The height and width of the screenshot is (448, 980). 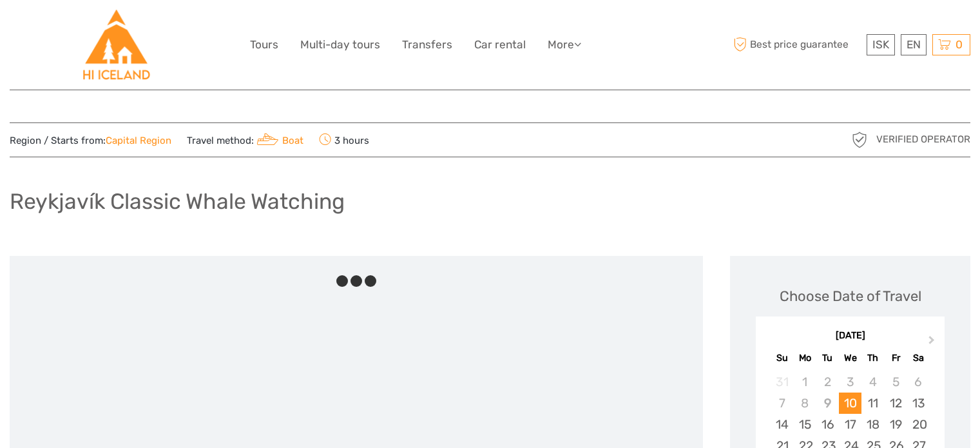 What do you see at coordinates (895, 358) in the screenshot?
I see `div: Fr` at bounding box center [895, 358].